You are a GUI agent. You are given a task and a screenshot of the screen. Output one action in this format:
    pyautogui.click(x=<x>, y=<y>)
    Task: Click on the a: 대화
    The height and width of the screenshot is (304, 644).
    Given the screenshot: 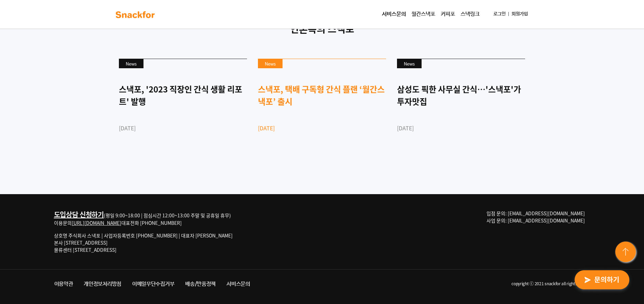 What is the action you would take?
    pyautogui.click(x=67, y=225)
    